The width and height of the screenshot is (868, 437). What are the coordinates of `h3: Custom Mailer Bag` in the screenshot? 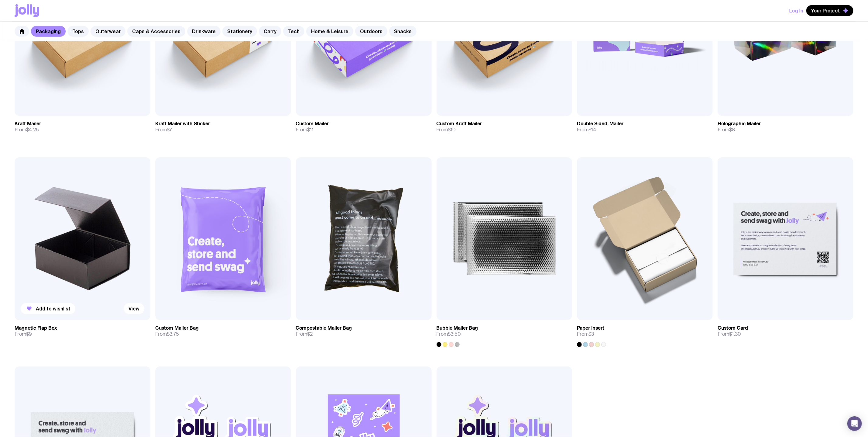 It's located at (177, 328).